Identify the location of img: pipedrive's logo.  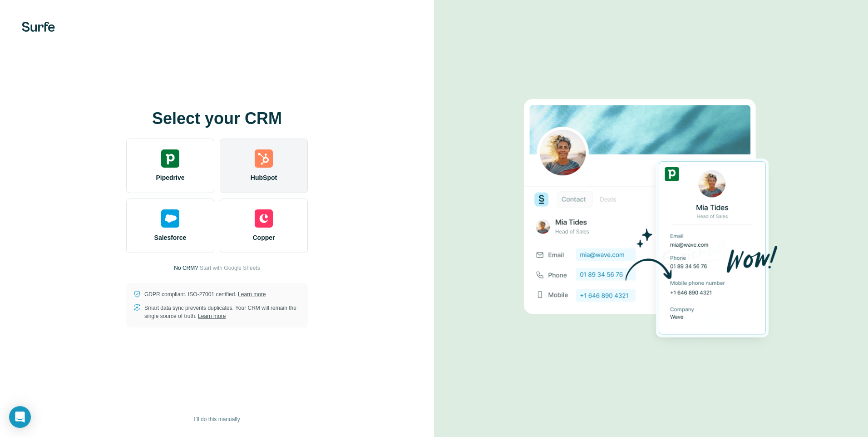
(170, 159).